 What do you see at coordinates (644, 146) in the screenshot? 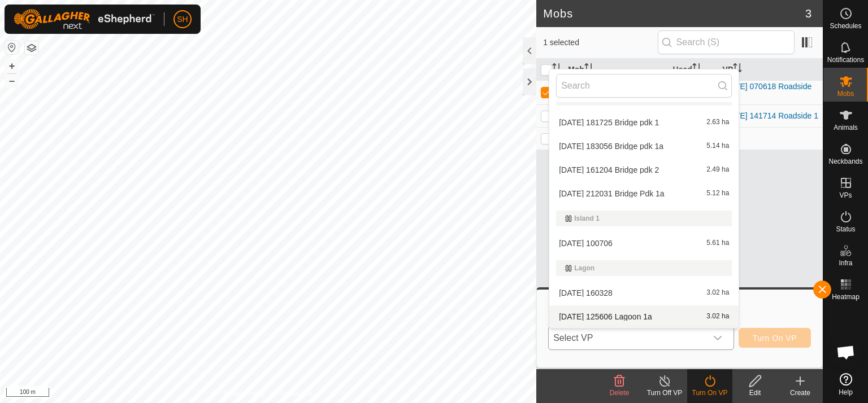
I see `li: 2025-06-19 183056 Bridge pdk 1a` at bounding box center [644, 146].